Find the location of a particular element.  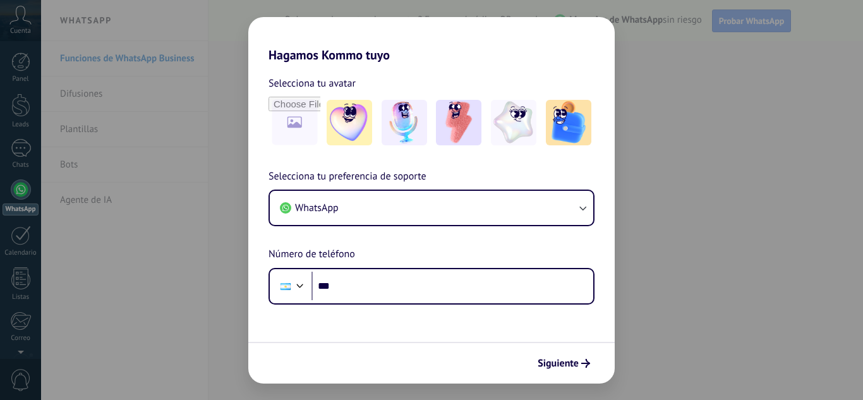

img: -4.jpeg is located at coordinates (514, 123).